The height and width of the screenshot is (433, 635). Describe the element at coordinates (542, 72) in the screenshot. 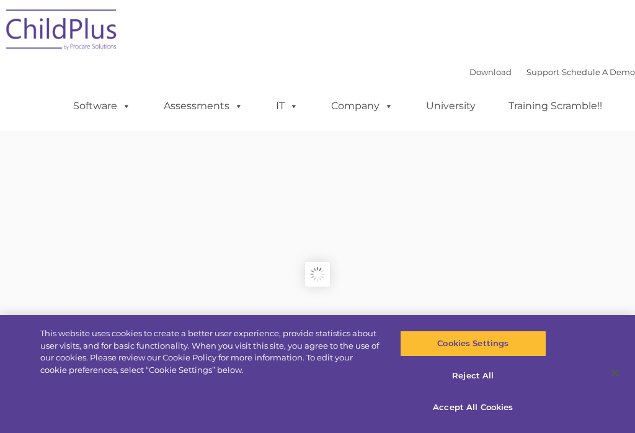

I see `a: Support` at that location.